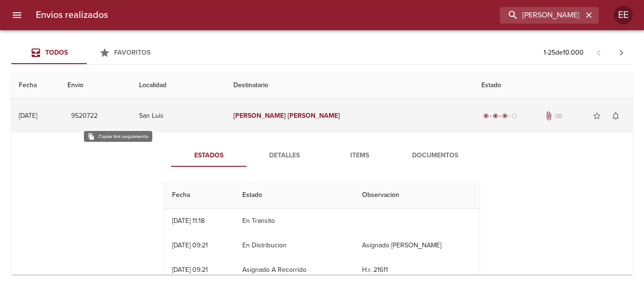 The height and width of the screenshot is (286, 644). Describe the element at coordinates (85, 116) in the screenshot. I see `span: 9520722` at that location.